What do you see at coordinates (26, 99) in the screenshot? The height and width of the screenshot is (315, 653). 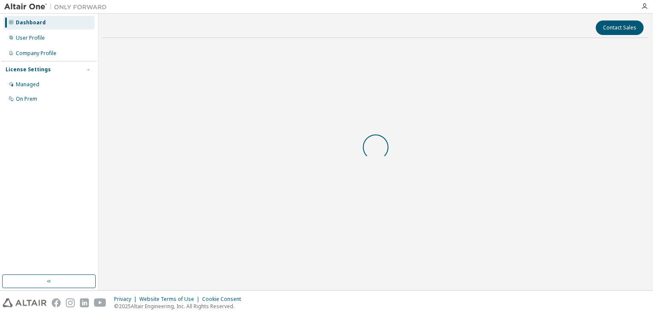 I see `div: On Prem` at bounding box center [26, 99].